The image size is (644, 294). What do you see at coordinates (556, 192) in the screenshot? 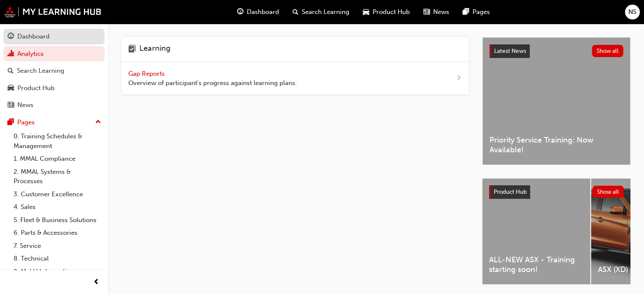
I see `a: Product HubShow all` at bounding box center [556, 192].